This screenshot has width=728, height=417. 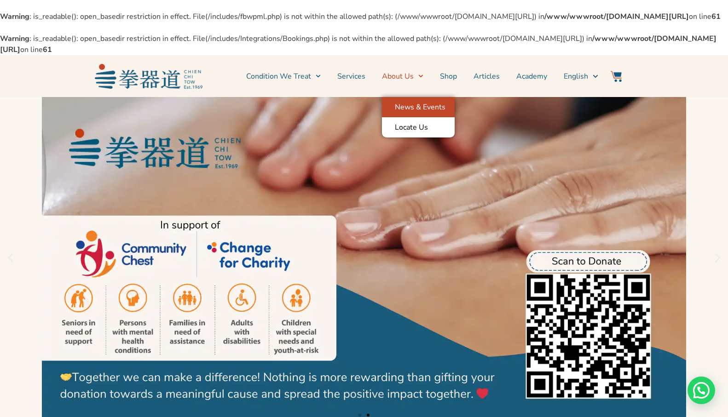 I want to click on a: About Us, so click(x=402, y=76).